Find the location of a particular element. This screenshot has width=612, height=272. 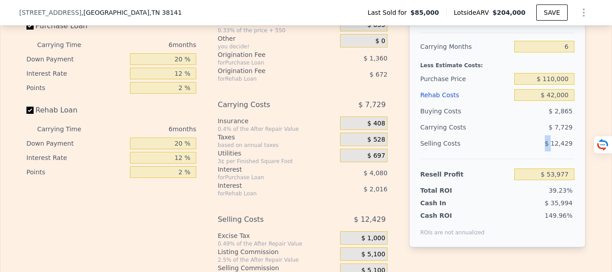

div: Taxes is located at coordinates (277, 137).